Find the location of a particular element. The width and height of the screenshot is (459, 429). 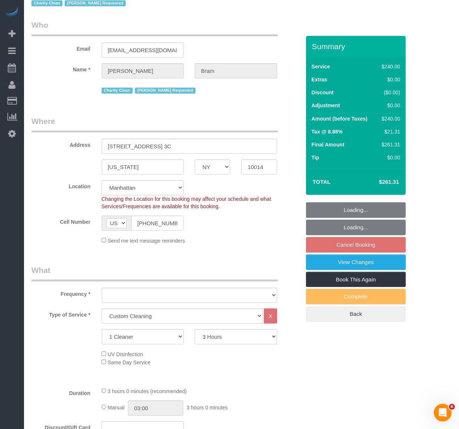

span: 6 is located at coordinates (452, 407).